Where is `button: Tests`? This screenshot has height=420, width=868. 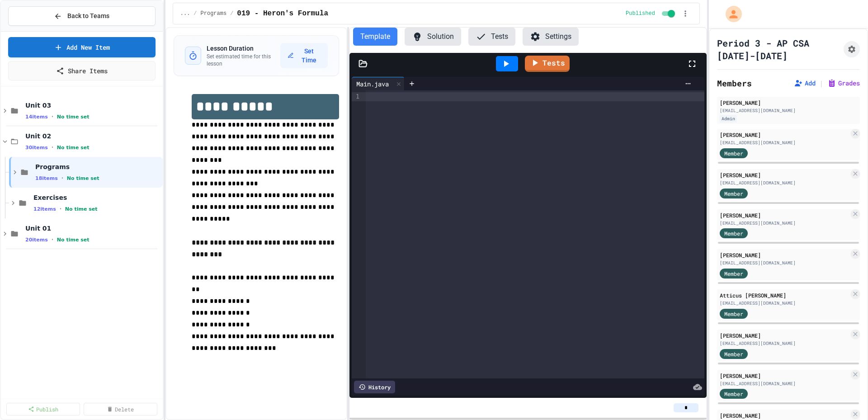 button: Tests is located at coordinates (492, 37).